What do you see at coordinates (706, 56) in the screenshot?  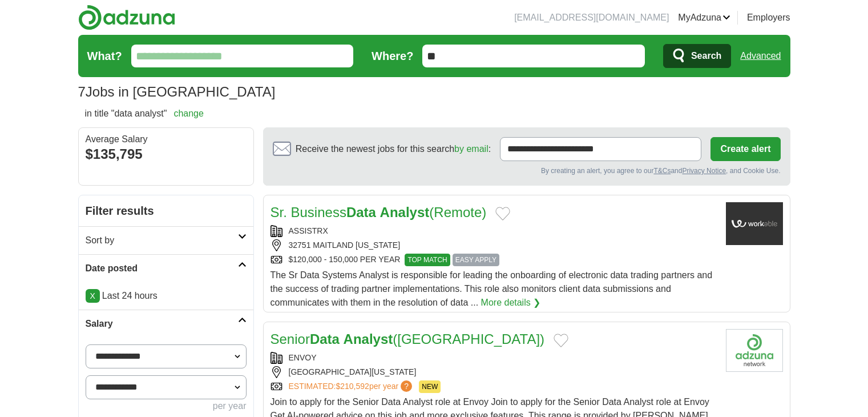 I see `span: Search` at bounding box center [706, 56].